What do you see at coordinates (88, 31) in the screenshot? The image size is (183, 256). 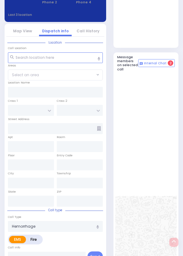 I see `a: Call History` at bounding box center [88, 31].